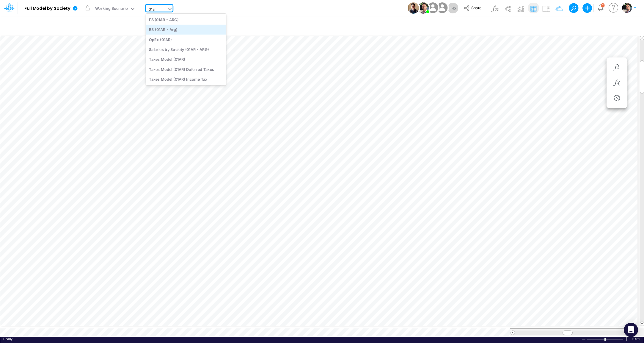 The image size is (644, 343). I want to click on a: Notifications, so click(601, 8).